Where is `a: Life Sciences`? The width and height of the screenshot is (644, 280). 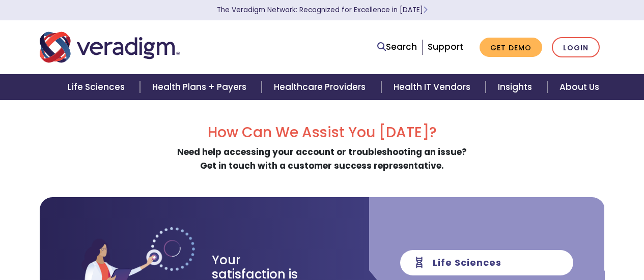 a: Life Sciences is located at coordinates (98, 87).